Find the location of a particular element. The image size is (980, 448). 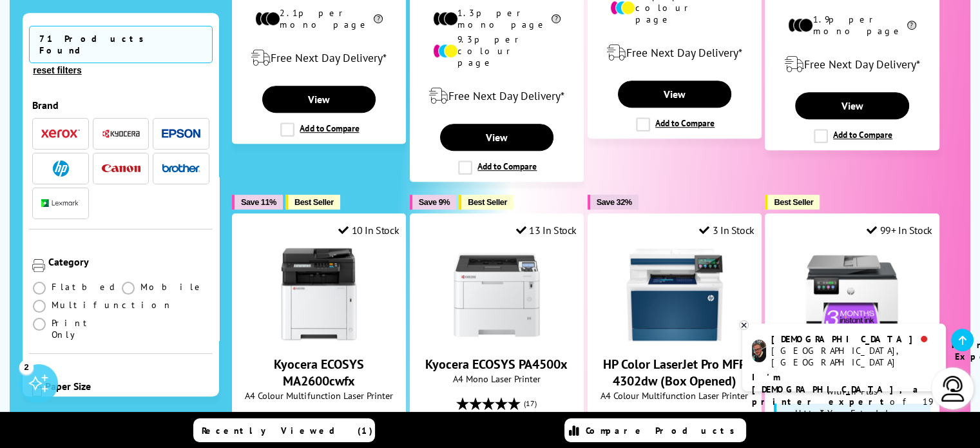

span: Flatbed is located at coordinates (85, 287).